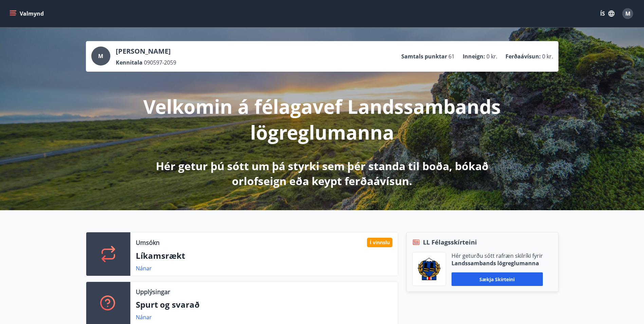 Image resolution: width=644 pixels, height=324 pixels. What do you see at coordinates (160, 63) in the screenshot?
I see `span: 090597-2059` at bounding box center [160, 63].